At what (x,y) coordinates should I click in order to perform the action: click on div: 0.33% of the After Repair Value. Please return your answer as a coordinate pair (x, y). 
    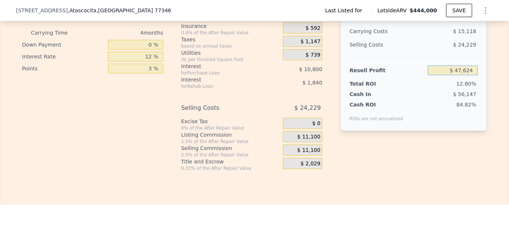
    Looking at the image, I should click on (230, 168).